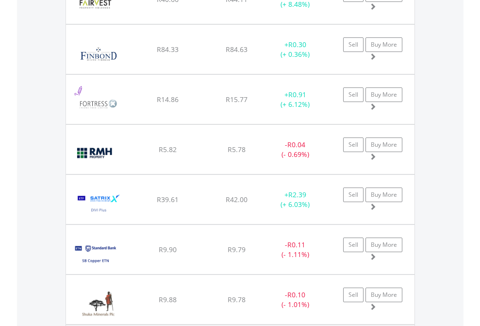 Image resolution: width=480 pixels, height=326 pixels. What do you see at coordinates (98, 304) in the screenshot?
I see `img: EQU.ZA.SKA.png` at bounding box center [98, 304].